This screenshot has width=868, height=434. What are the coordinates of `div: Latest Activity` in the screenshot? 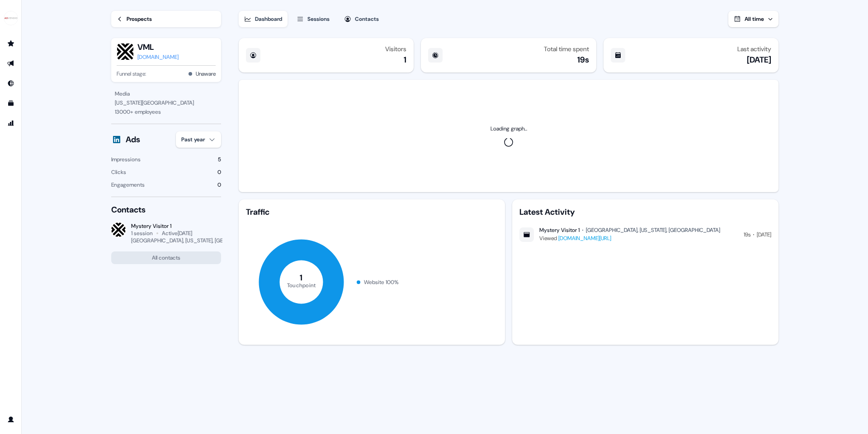 It's located at (645, 212).